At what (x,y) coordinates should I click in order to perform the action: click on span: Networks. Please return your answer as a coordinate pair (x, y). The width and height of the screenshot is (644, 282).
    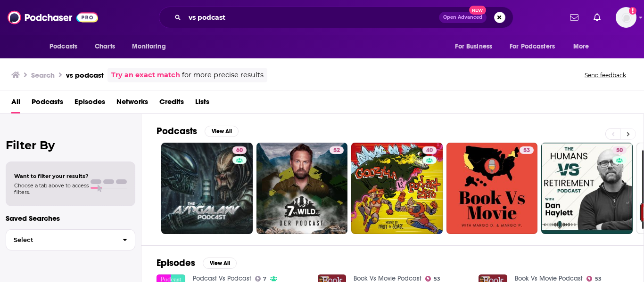
    Looking at the image, I should click on (132, 104).